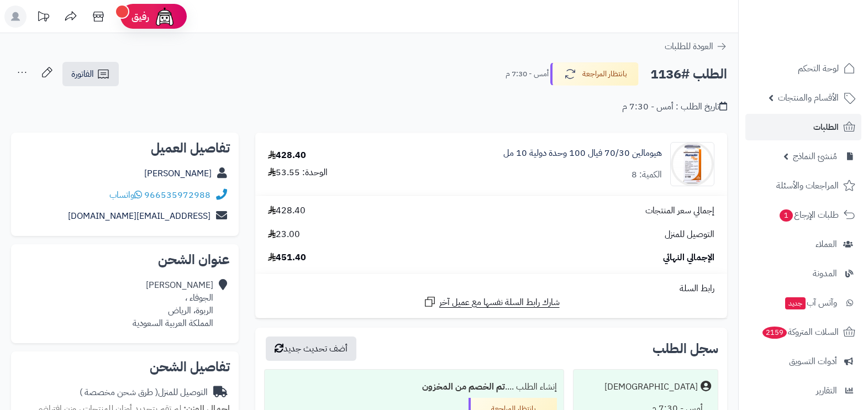  What do you see at coordinates (803, 69) in the screenshot?
I see `a: لوحة التحكم` at bounding box center [803, 69].